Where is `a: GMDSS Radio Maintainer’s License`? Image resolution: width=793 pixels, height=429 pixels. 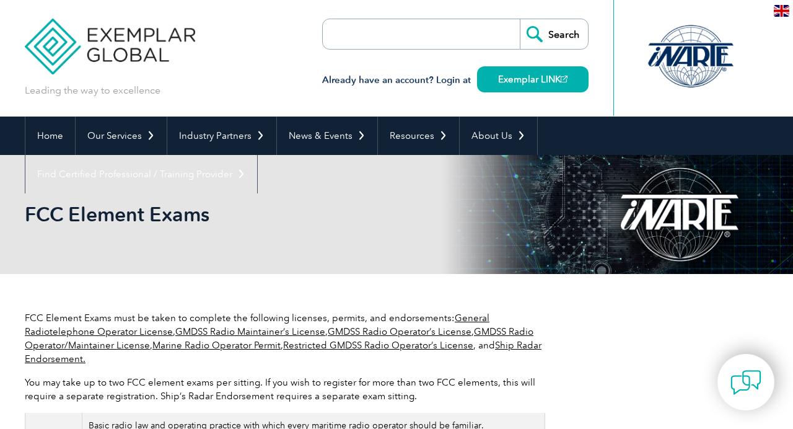
a: GMDSS Radio Maintainer’s License is located at coordinates (250, 331).